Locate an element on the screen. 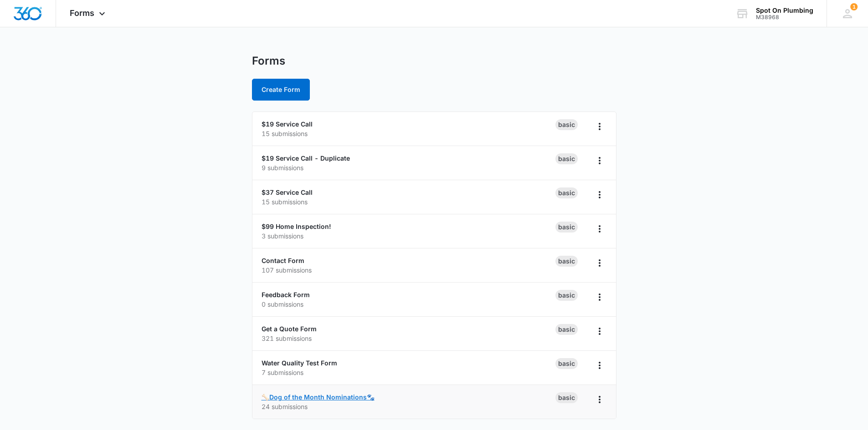 This screenshot has height=430, width=868. p: 24 submissions is located at coordinates (408, 407).